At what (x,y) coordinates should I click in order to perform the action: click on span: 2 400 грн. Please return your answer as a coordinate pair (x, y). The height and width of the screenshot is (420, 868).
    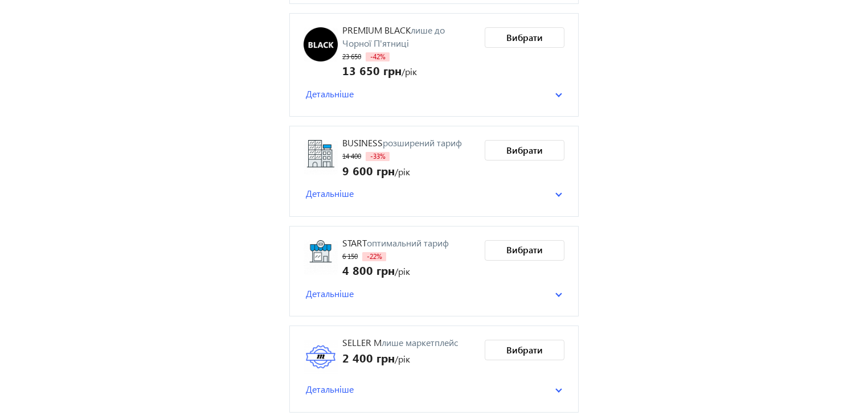
    Looking at the image, I should click on (368, 357).